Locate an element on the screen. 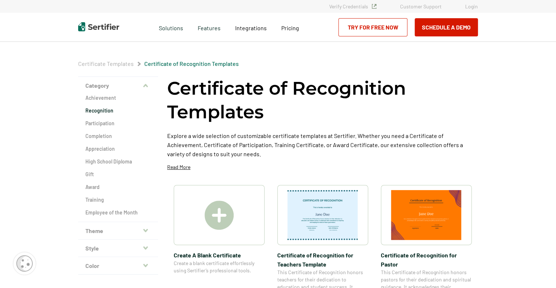 The width and height of the screenshot is (556, 288). a: Participation is located at coordinates (118, 123).